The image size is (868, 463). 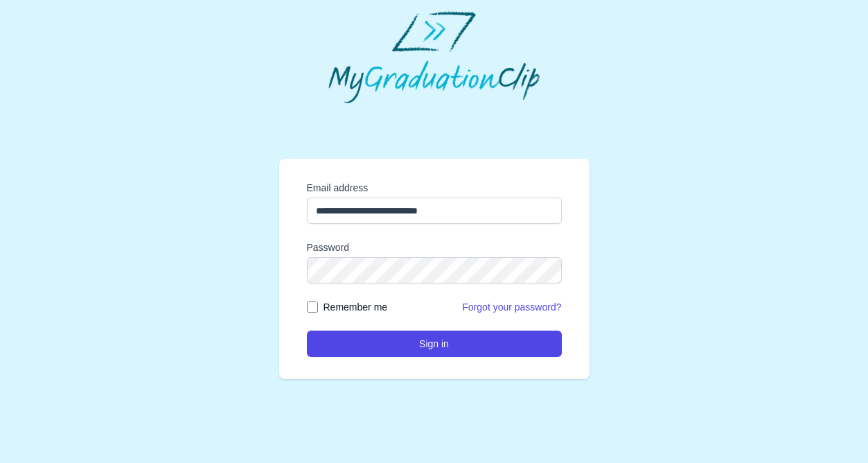 I want to click on img: MyGraduationClip, so click(x=434, y=57).